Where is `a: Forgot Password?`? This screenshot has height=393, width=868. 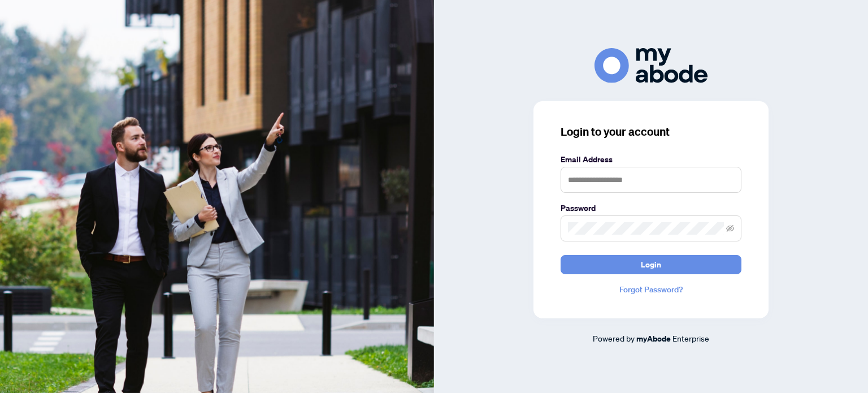
a: Forgot Password? is located at coordinates (651, 290).